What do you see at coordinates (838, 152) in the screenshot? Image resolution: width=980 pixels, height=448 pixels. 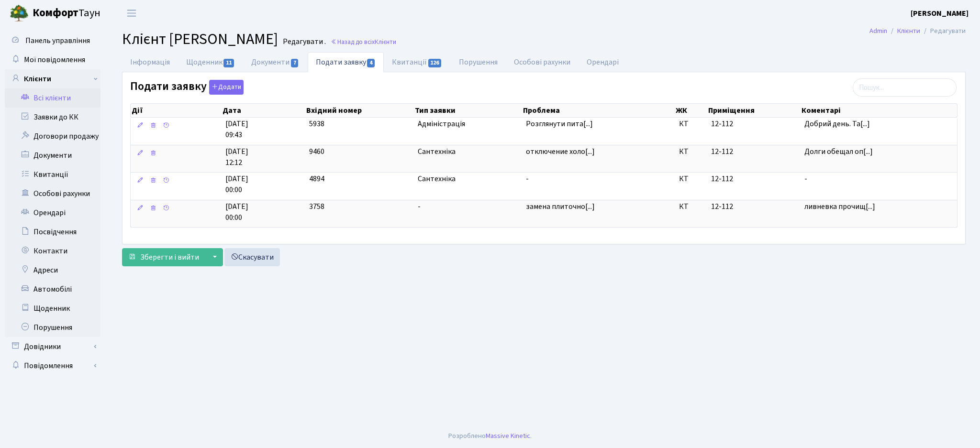 I see `span: Долги обещал оп[...]` at bounding box center [838, 152].